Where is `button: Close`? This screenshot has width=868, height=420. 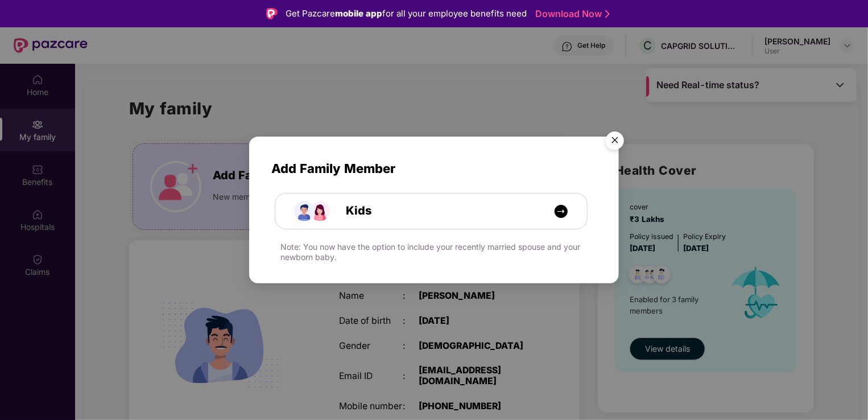
button: Close is located at coordinates (615, 141).